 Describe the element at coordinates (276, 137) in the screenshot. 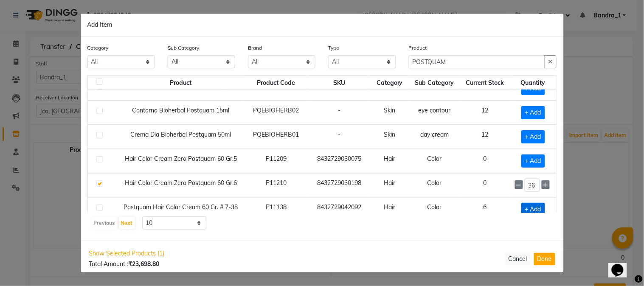

I see `td: PQEBIOHERB01` at that location.